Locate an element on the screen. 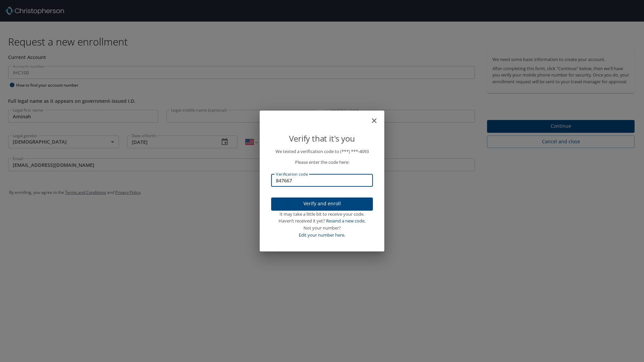 The width and height of the screenshot is (644, 362). button: Verify and enroll is located at coordinates (322, 204).